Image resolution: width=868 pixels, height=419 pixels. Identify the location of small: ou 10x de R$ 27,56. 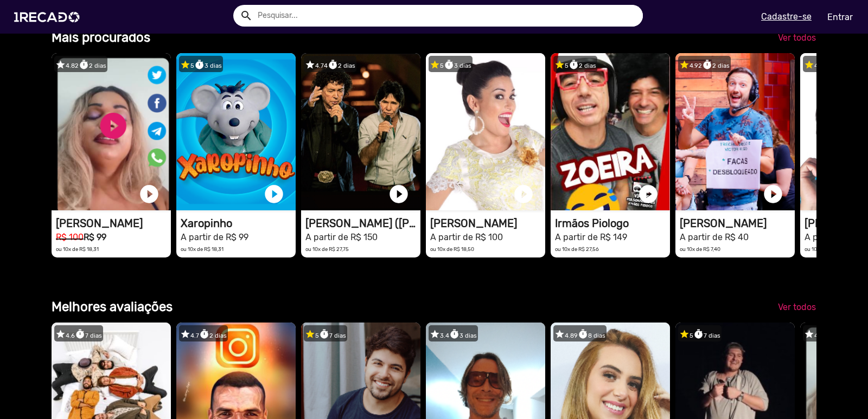
(577, 249).